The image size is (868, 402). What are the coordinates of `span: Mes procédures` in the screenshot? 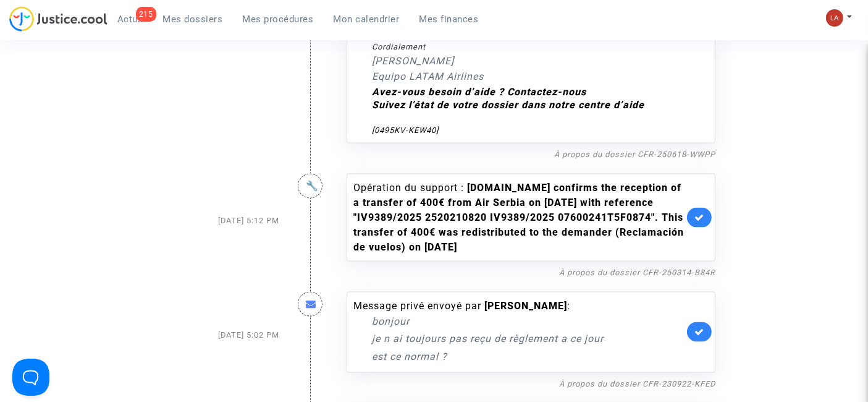 It's located at (278, 20).